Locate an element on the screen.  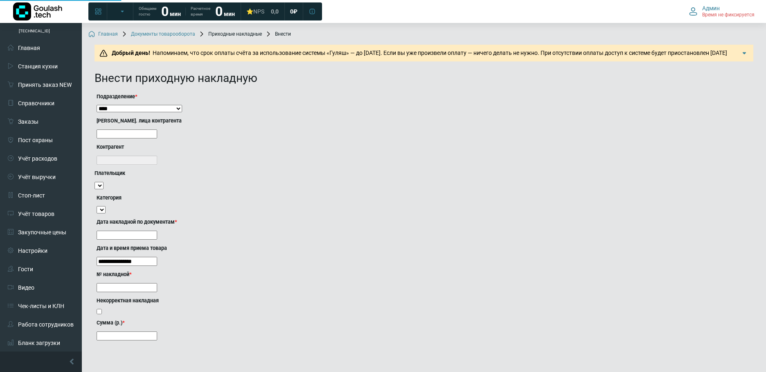
img: Подробнее is located at coordinates (745, 53).